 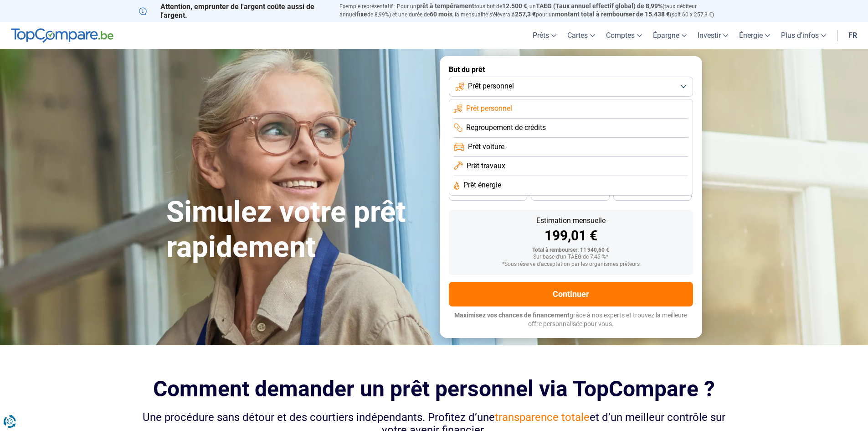 What do you see at coordinates (571, 294) in the screenshot?
I see `button: Continuer` at bounding box center [571, 294].